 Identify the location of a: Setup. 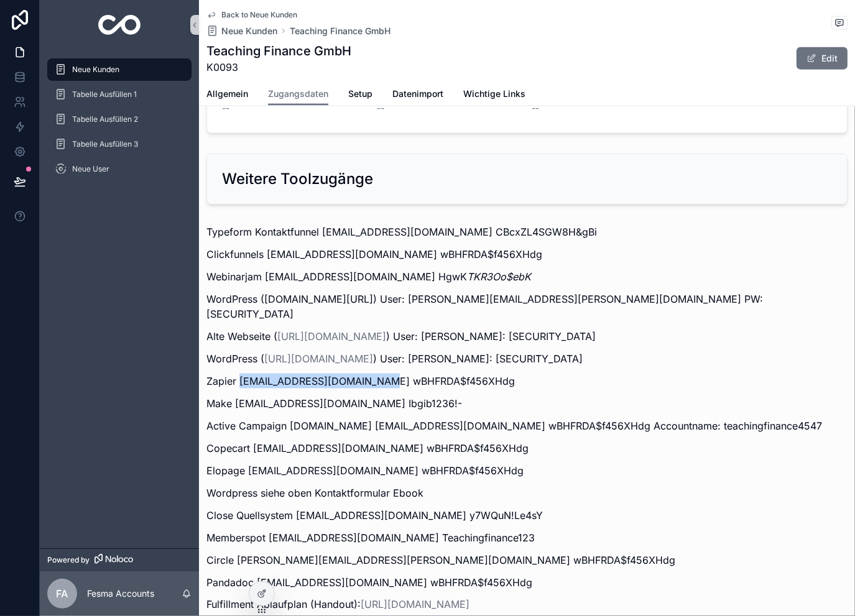
(360, 95).